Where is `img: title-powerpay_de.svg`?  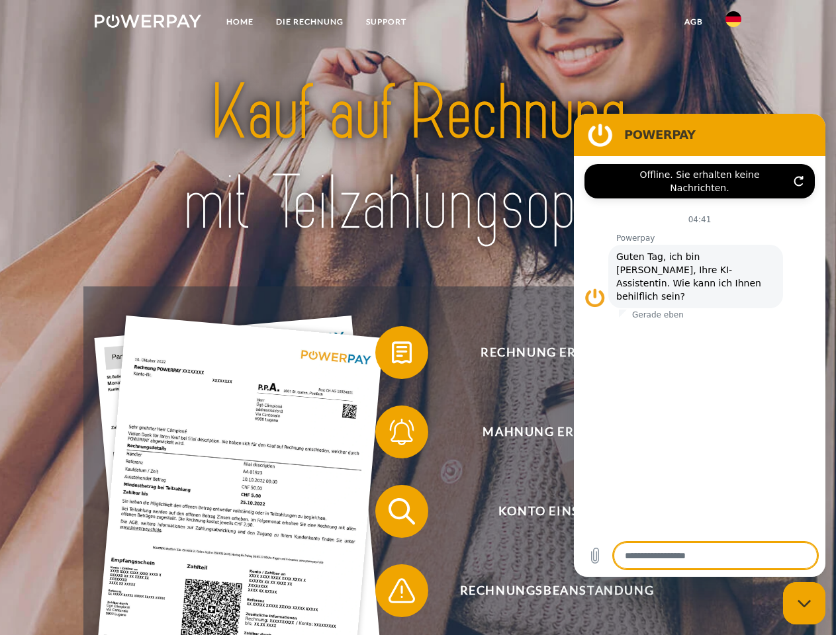 img: title-powerpay_de.svg is located at coordinates (418, 158).